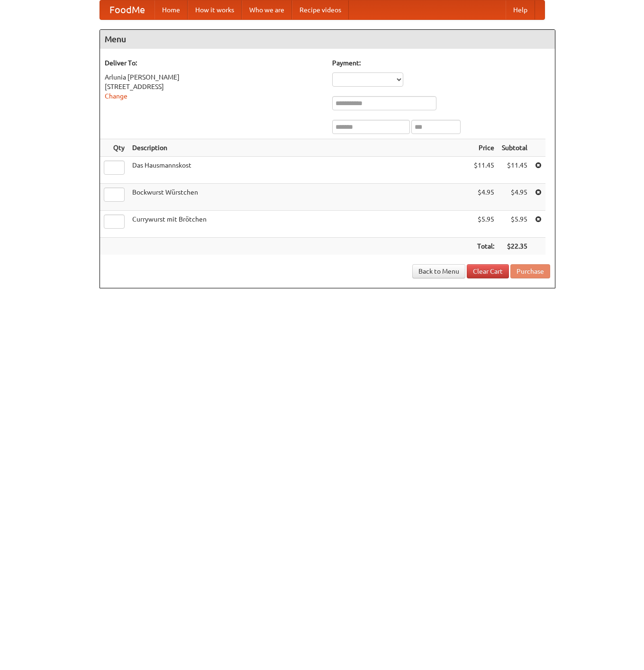 The image size is (644, 670). I want to click on th: Subtotal, so click(514, 148).